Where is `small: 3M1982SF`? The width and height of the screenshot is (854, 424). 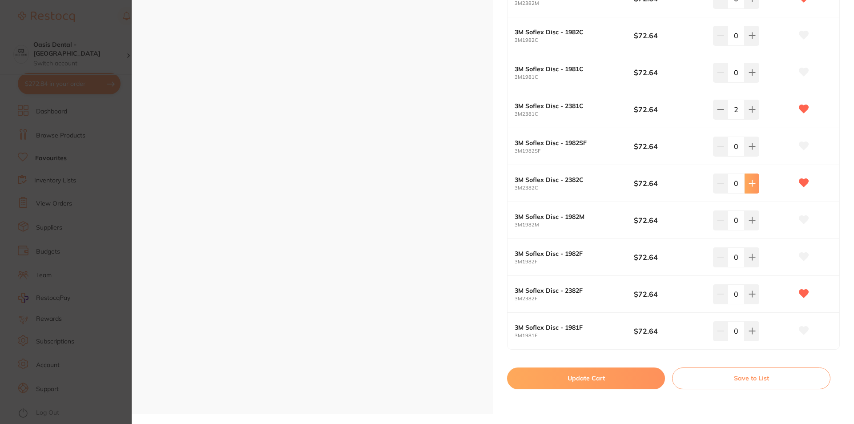
small: 3M1982SF is located at coordinates (575, 151).